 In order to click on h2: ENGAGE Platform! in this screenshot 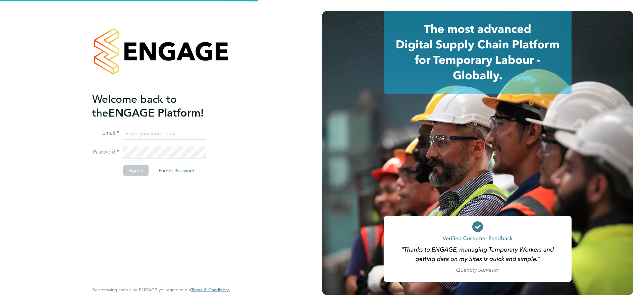, I will do `click(158, 106)`.